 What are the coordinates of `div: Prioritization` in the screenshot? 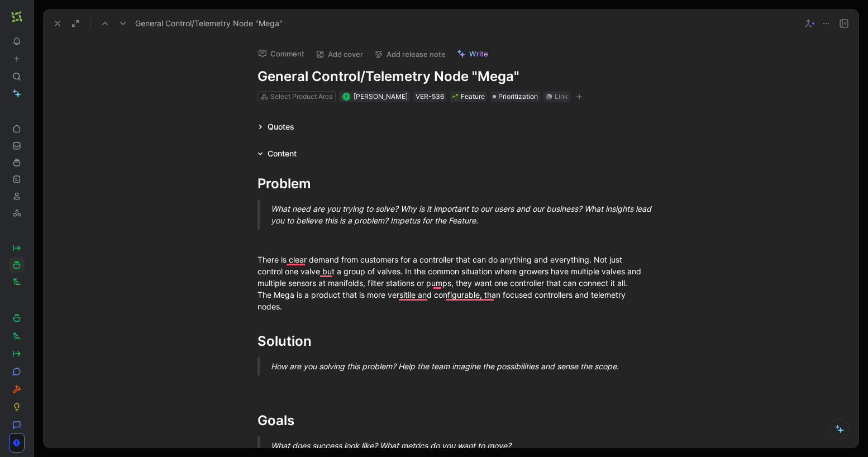 It's located at (515, 97).